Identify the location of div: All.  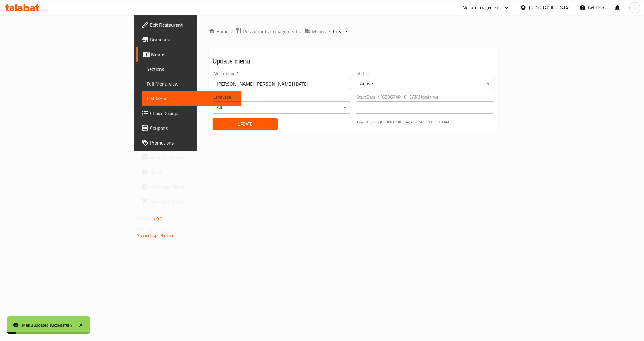
(282, 107).